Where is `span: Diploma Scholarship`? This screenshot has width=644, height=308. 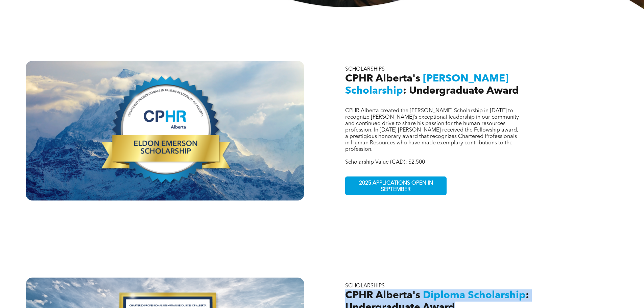
span: Diploma Scholarship is located at coordinates (474, 295).